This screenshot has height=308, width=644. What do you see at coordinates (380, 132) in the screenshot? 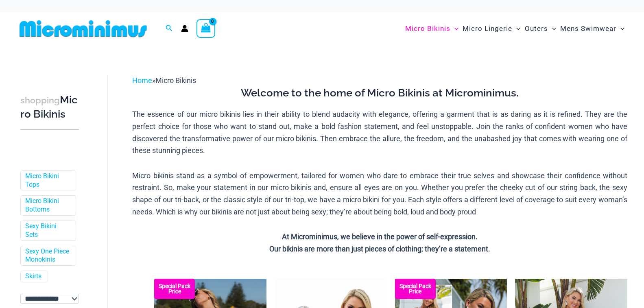
I see `p: The essence of our micro bikinis lies in their ability to blend audacity with elegance, offering ...` at bounding box center [380, 132].